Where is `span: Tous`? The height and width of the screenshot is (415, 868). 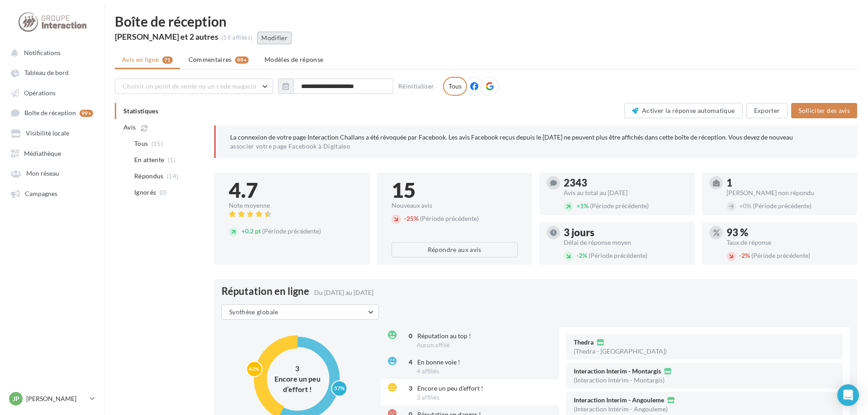
span: Tous is located at coordinates (141, 144).